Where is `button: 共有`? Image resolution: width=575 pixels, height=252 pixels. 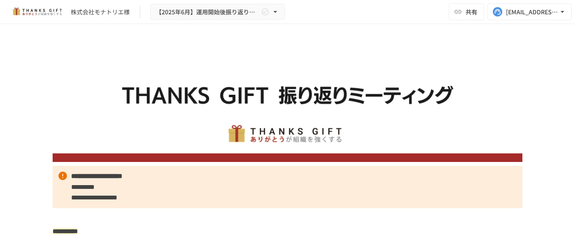
button: 共有 is located at coordinates (467, 12).